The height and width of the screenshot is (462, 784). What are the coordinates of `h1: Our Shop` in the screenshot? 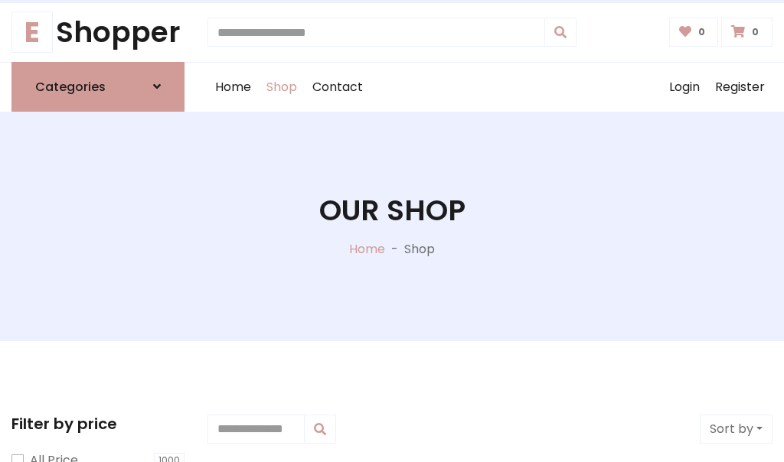 It's located at (392, 211).